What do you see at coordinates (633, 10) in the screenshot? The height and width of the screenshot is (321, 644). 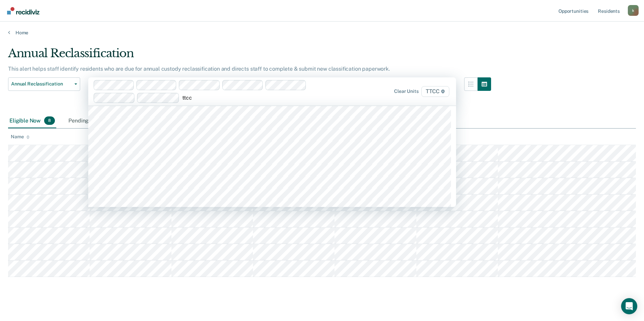 I see `button: Profile dropdown button` at bounding box center [633, 10].